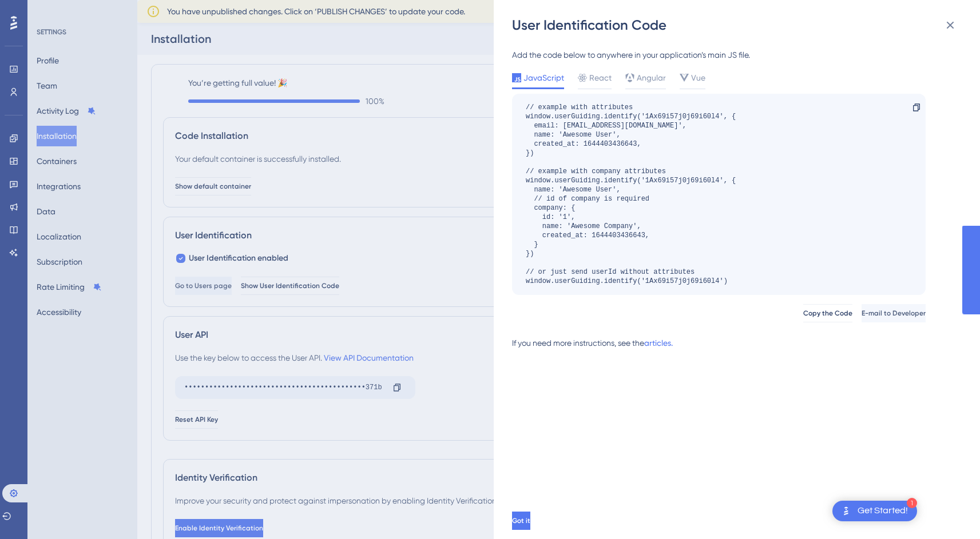 The height and width of the screenshot is (539, 980). I want to click on span: React, so click(601, 78).